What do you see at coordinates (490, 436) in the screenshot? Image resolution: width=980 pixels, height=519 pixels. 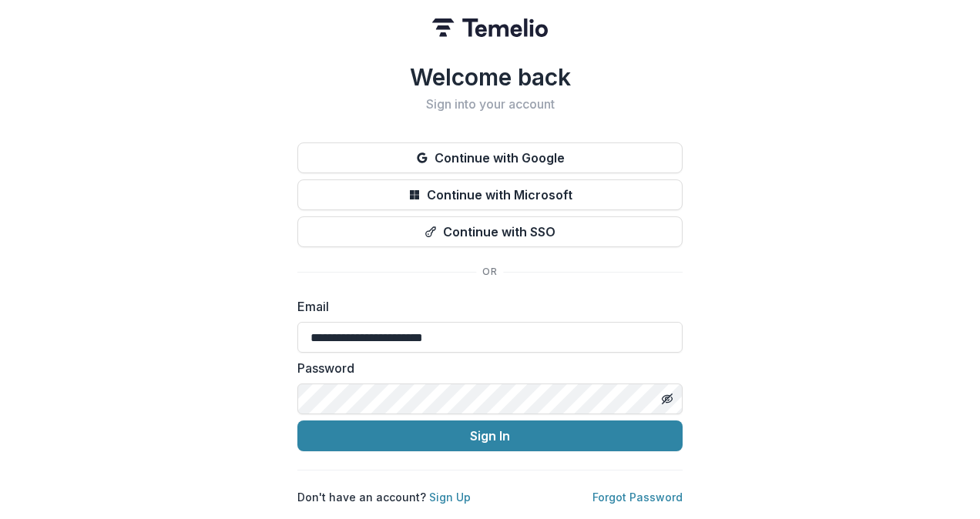 I see `button: Sign In` at bounding box center [490, 436].